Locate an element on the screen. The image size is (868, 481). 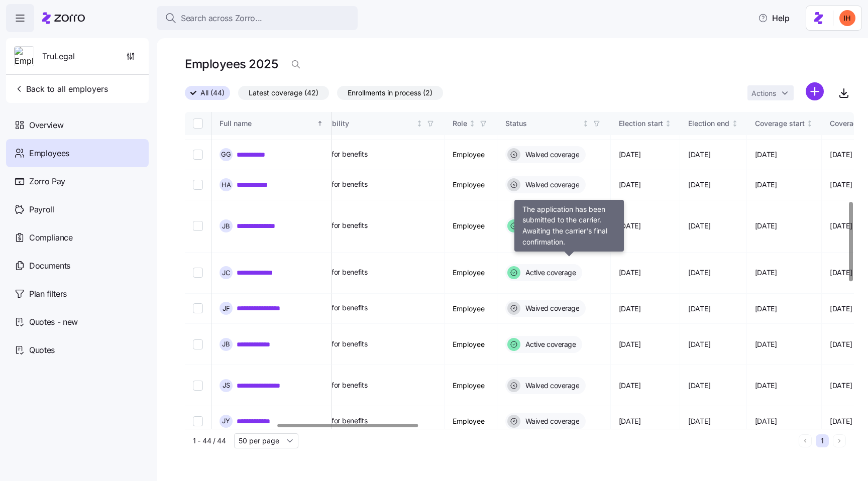
div: Status is located at coordinates (543, 123).